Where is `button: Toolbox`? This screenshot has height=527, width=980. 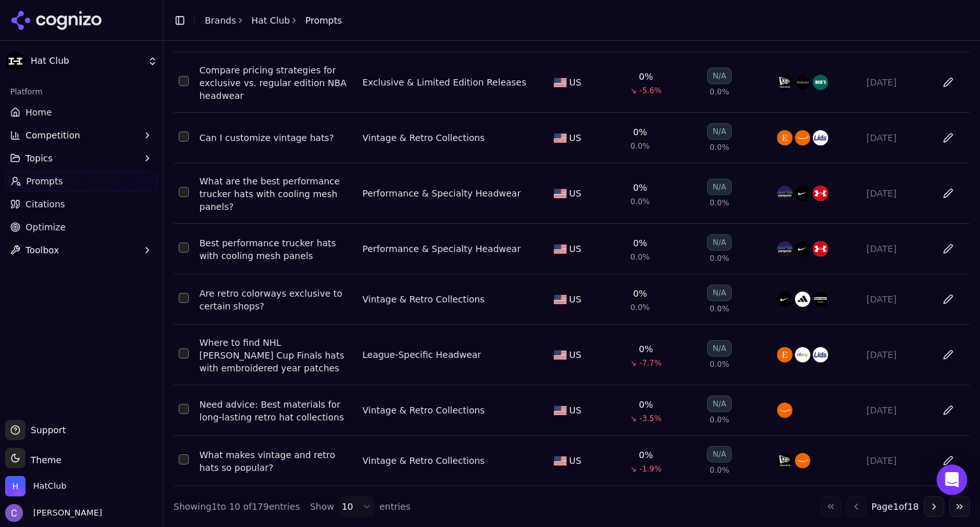
button: Toolbox is located at coordinates (81, 250).